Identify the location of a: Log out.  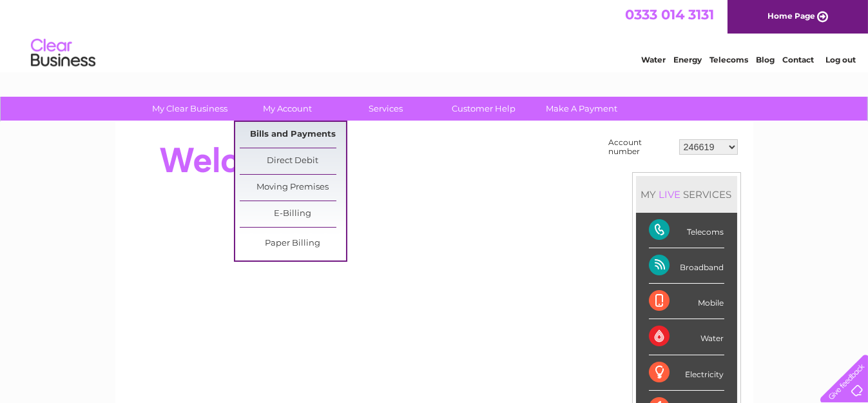
(840, 59).